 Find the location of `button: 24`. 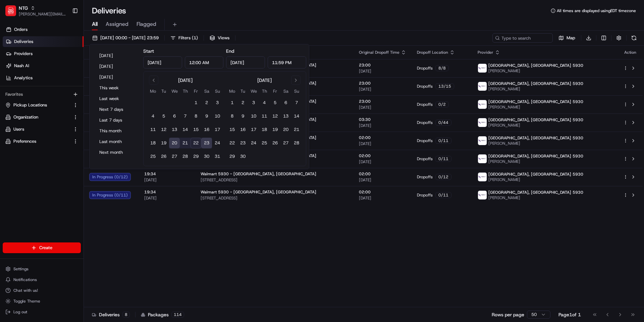

button: 24 is located at coordinates (254, 143).